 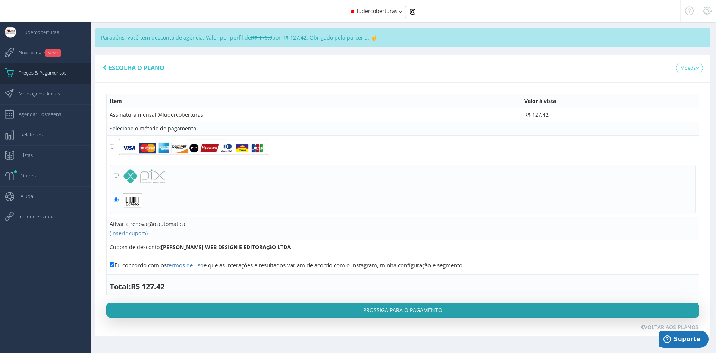 What do you see at coordinates (689, 68) in the screenshot?
I see `a: Moeda` at bounding box center [689, 68].